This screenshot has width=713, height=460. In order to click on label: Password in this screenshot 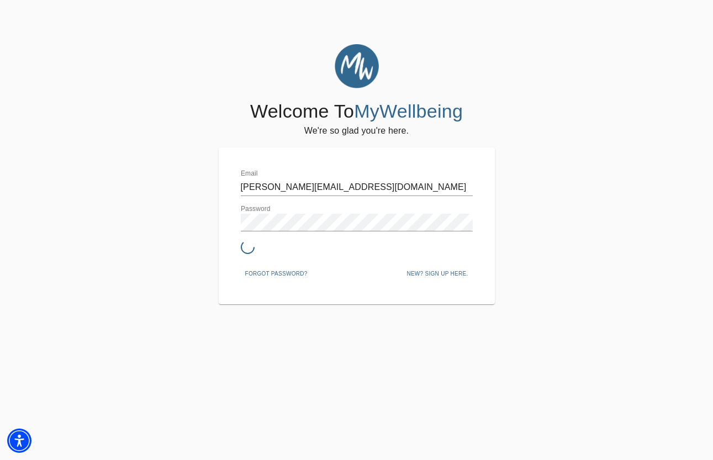, I will do `click(256, 209)`.